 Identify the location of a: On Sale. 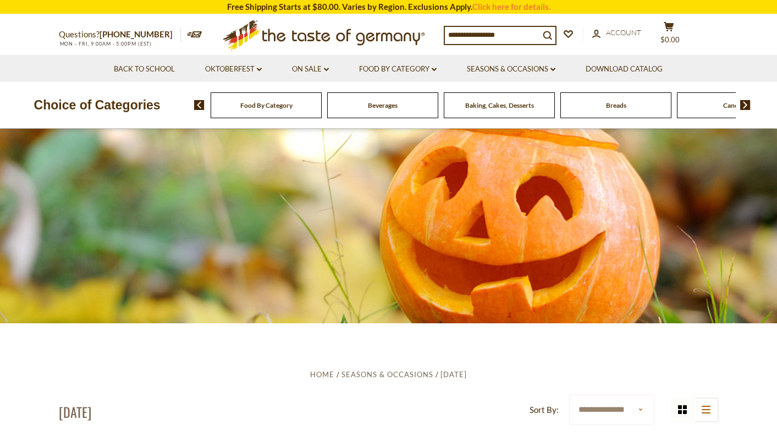
(310, 69).